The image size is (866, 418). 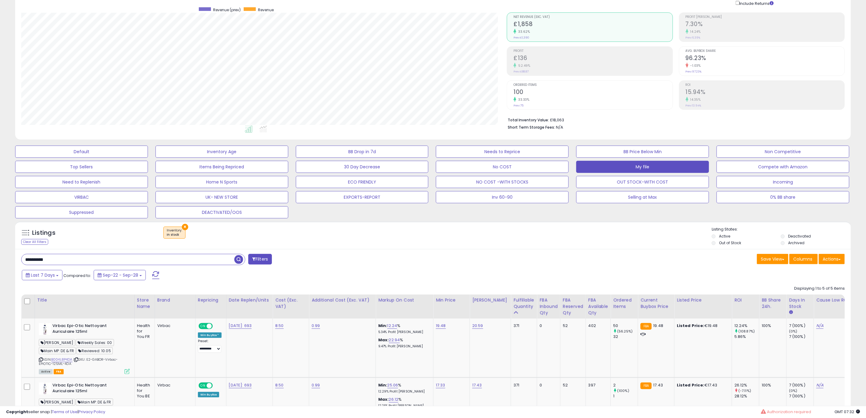 I want to click on div: Preset:, so click(x=210, y=345).